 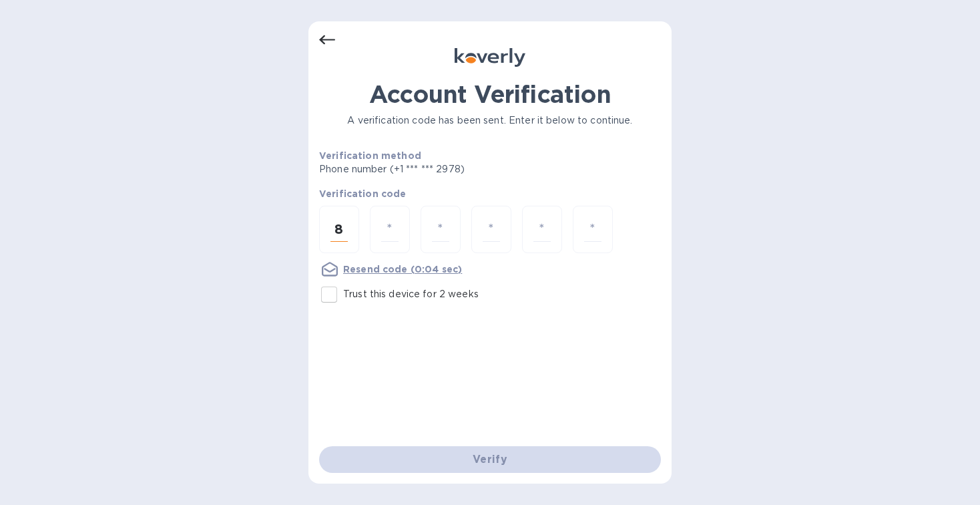 What do you see at coordinates (410, 294) in the screenshot?
I see `p: Trust this device for 2 weeks` at bounding box center [410, 294].